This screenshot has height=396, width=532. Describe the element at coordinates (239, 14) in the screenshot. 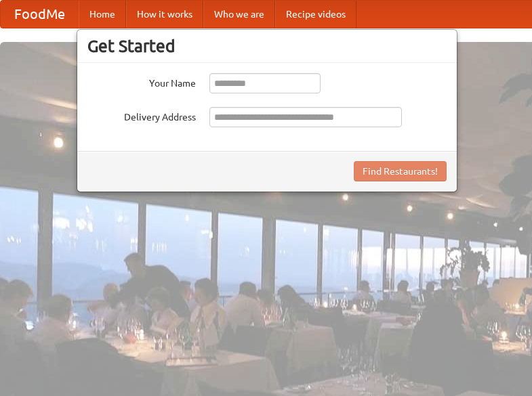

I see `a: Who we are` at that location.